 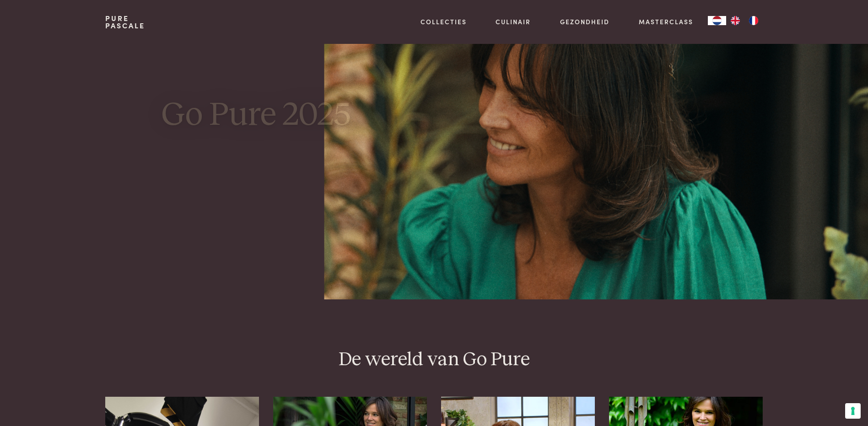 I want to click on button: Uw voorkeuren voor toestemming voor trackingtechnologieën, so click(x=853, y=411).